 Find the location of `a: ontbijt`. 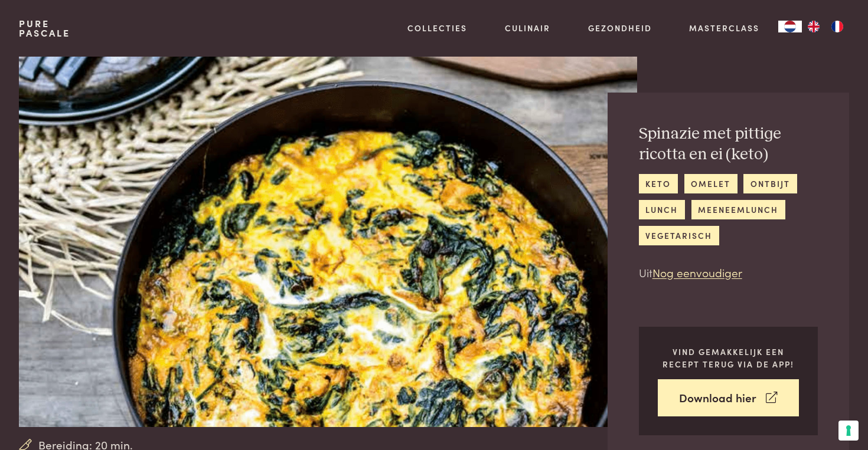

a: ontbijt is located at coordinates (771, 184).